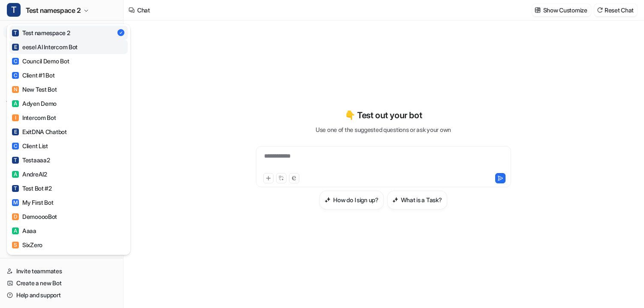 The image size is (644, 308). Describe the element at coordinates (39, 131) in the screenshot. I see `div: ExitDNA Chatbot` at that location.